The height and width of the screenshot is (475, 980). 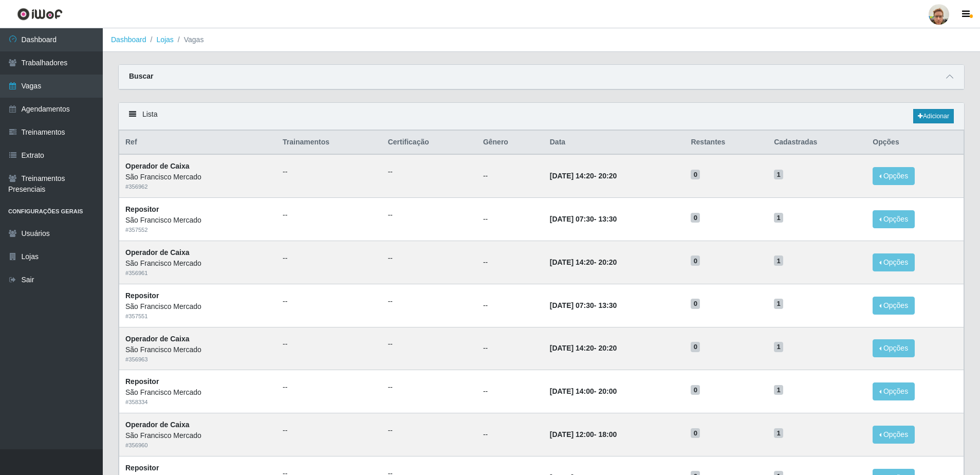 What do you see at coordinates (198, 273) in the screenshot?
I see `div: # 356961` at bounding box center [198, 273].